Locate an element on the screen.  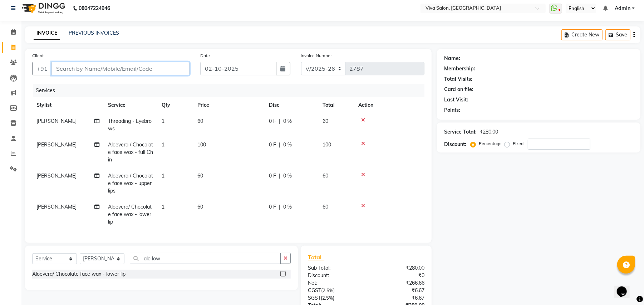
span: SGST is located at coordinates (314, 298).